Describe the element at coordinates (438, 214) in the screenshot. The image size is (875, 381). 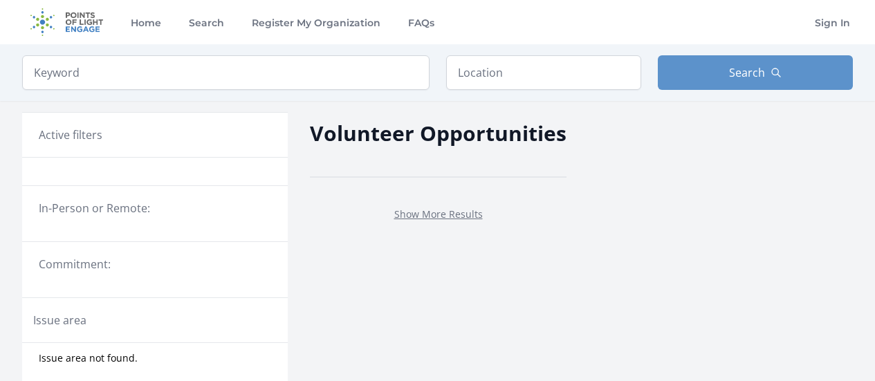
I see `a: Show More Results` at that location.